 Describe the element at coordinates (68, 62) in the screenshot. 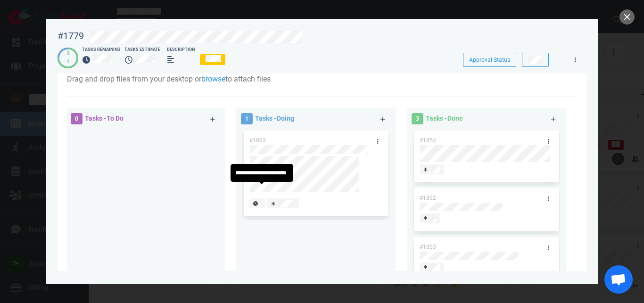

I see `div: 1` at that location.